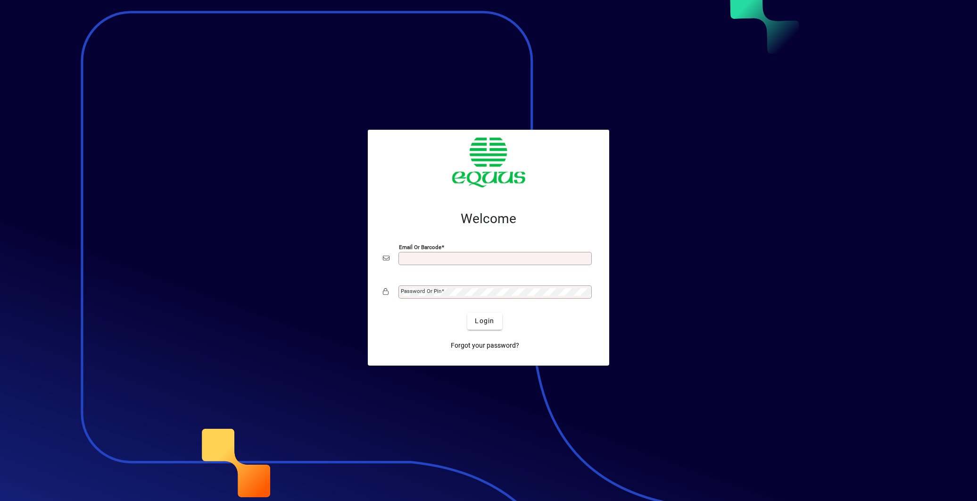 The image size is (977, 501). What do you see at coordinates (485, 345) in the screenshot?
I see `span: Forgot your password?` at bounding box center [485, 345].